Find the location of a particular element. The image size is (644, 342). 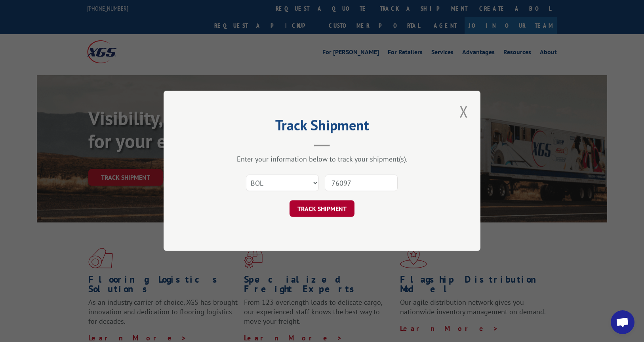

button: TRACK SHIPMENT is located at coordinates (322, 209).